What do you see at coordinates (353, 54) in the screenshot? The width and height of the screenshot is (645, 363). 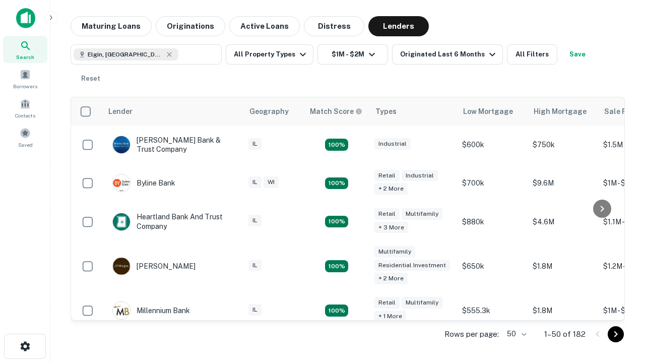 I see `button: $1M - $2M` at bounding box center [353, 54].